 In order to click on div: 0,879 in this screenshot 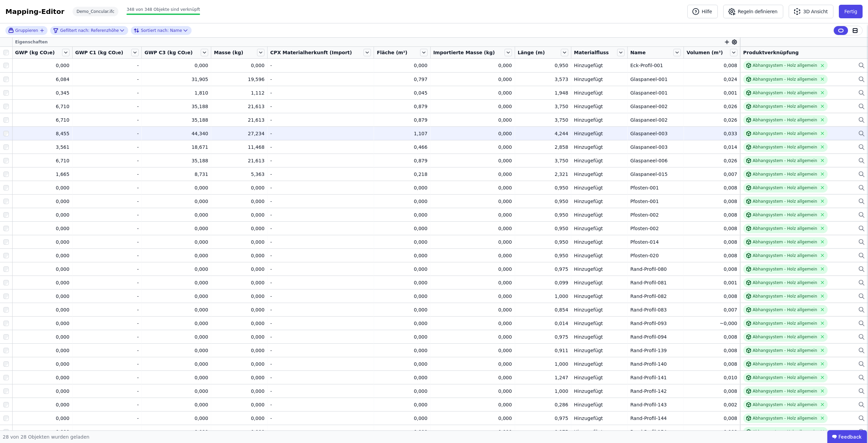, I will do `click(402, 120)`.